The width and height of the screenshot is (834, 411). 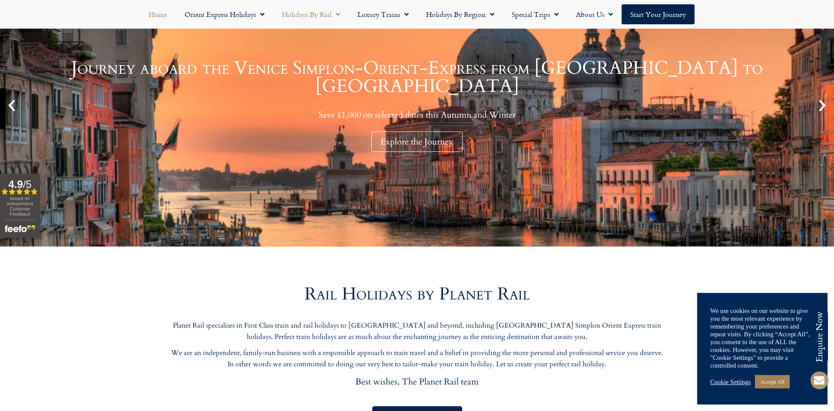 What do you see at coordinates (822, 106) in the screenshot?
I see `div: Next slide` at bounding box center [822, 106].